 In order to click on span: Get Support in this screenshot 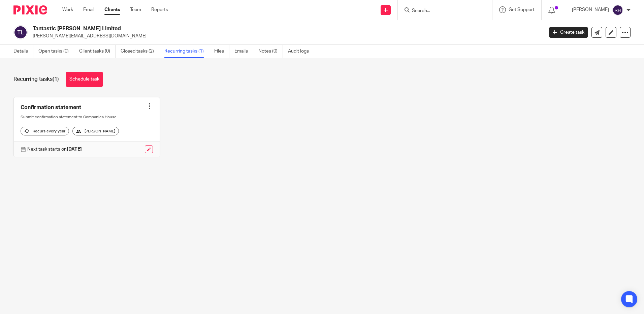, I will do `click(521, 10)`.